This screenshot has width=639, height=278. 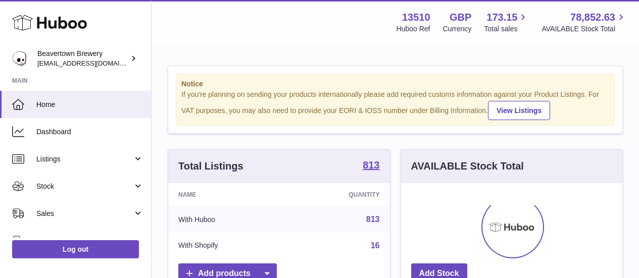 I want to click on a: View Listings, so click(x=519, y=111).